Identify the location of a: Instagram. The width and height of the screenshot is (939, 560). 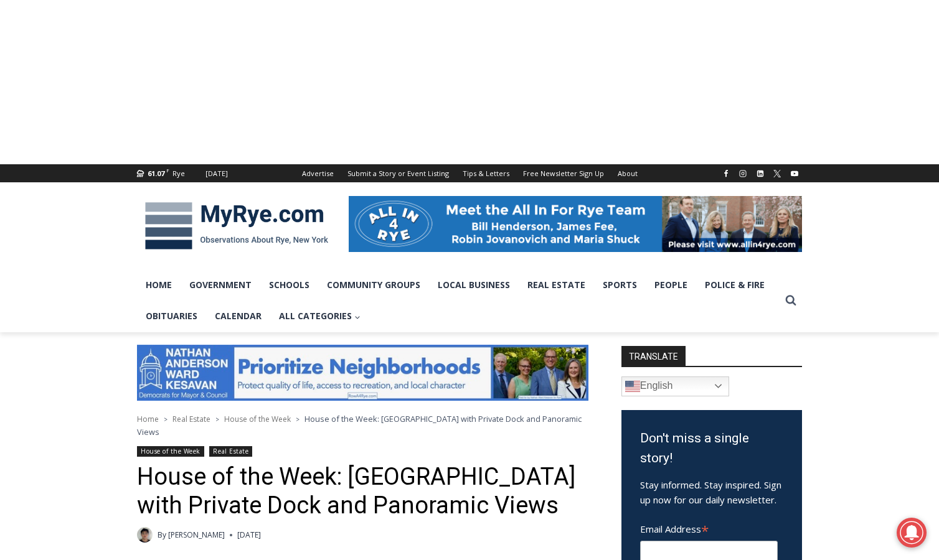
(743, 174).